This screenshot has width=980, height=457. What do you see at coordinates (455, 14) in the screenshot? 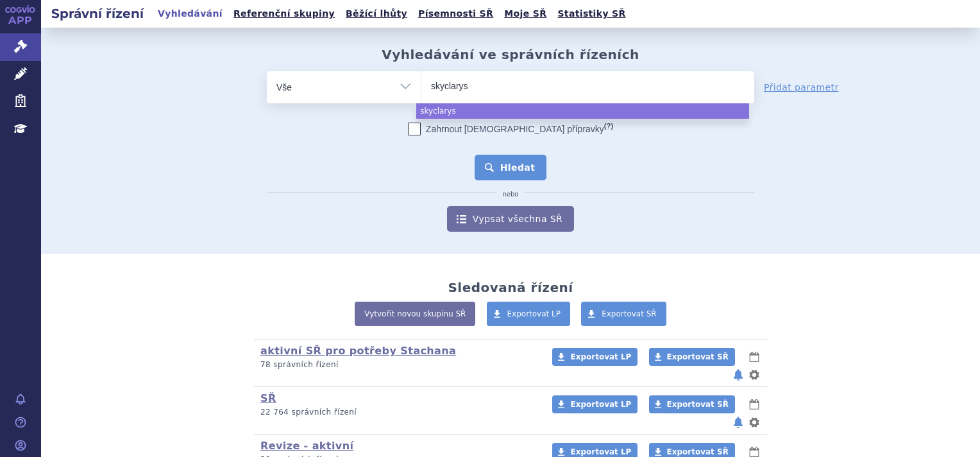
I see `a: Písemnosti SŘ` at bounding box center [455, 14].